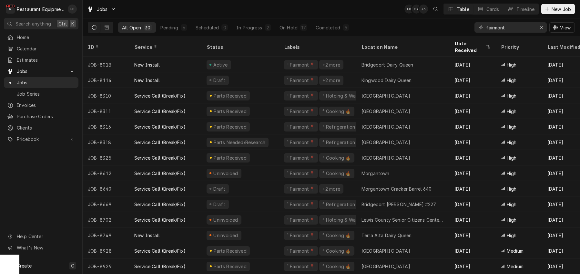 The height and width of the screenshot is (274, 580). I want to click on div: ID, so click(105, 47).